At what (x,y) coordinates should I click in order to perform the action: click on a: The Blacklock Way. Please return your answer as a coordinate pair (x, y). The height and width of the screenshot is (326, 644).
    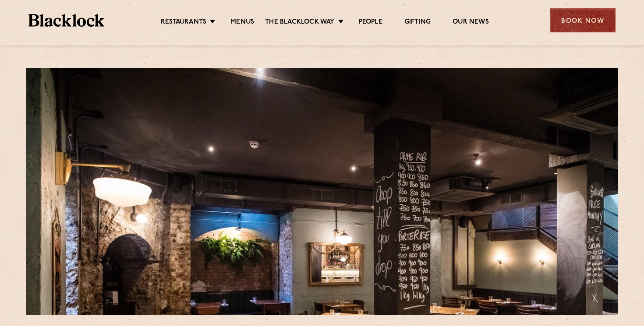
    Looking at the image, I should click on (300, 23).